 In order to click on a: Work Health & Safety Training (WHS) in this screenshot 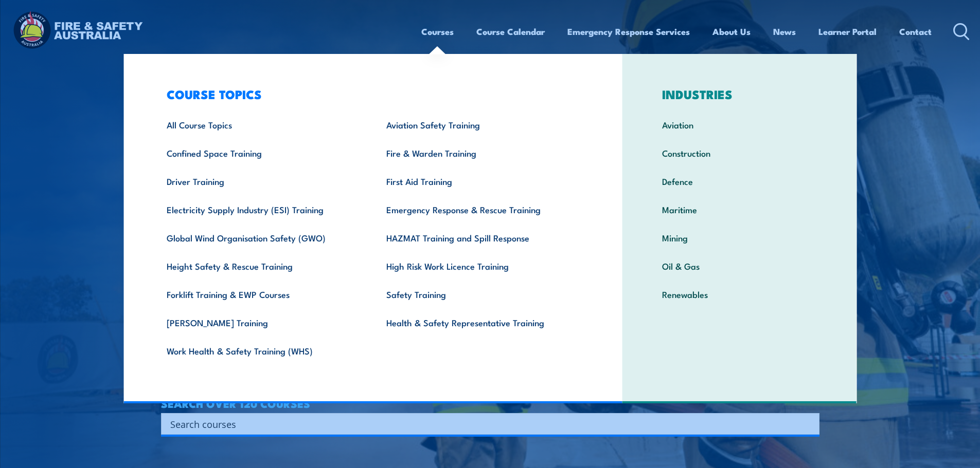, I will do `click(260, 351)`.